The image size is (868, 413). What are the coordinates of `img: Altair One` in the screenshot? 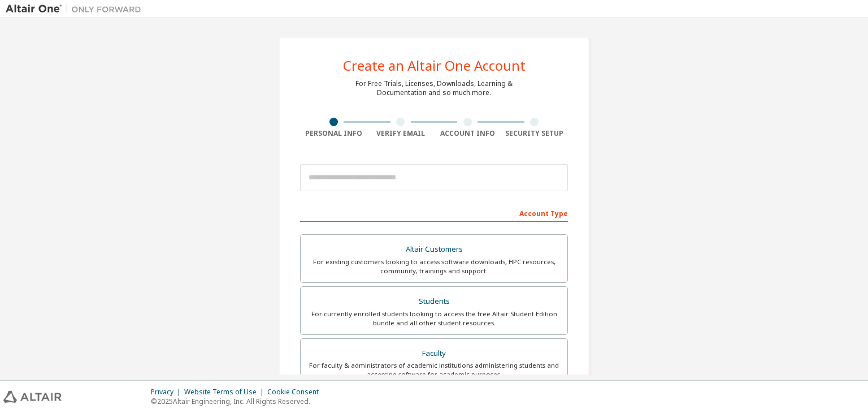 It's located at (76, 9).